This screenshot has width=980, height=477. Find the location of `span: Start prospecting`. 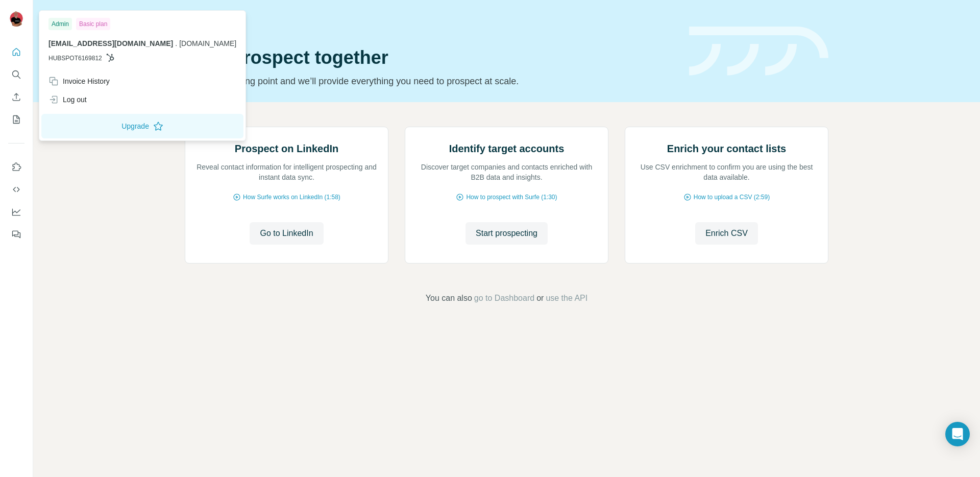

span: Start prospecting is located at coordinates (506, 233).